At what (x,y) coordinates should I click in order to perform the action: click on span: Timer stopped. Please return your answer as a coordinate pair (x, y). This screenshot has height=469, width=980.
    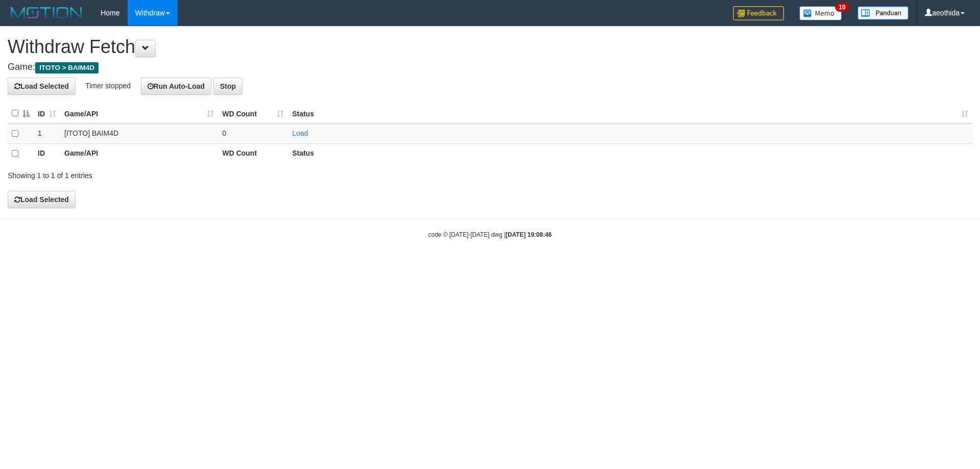
    Looking at the image, I should click on (108, 86).